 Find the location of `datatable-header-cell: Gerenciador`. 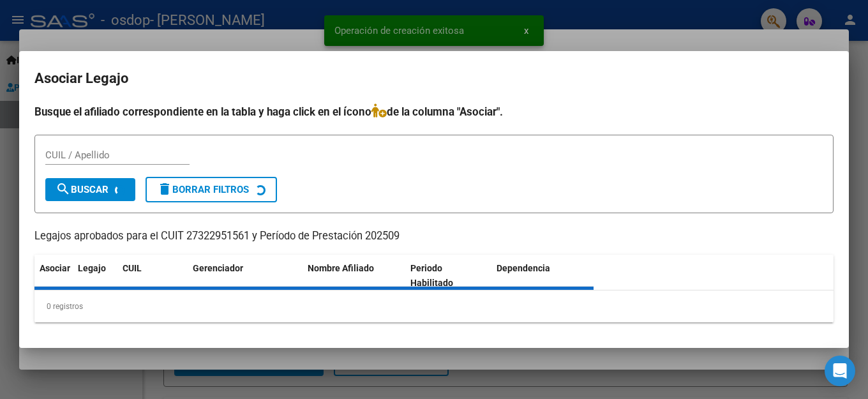

datatable-header-cell: Gerenciador is located at coordinates (245, 276).